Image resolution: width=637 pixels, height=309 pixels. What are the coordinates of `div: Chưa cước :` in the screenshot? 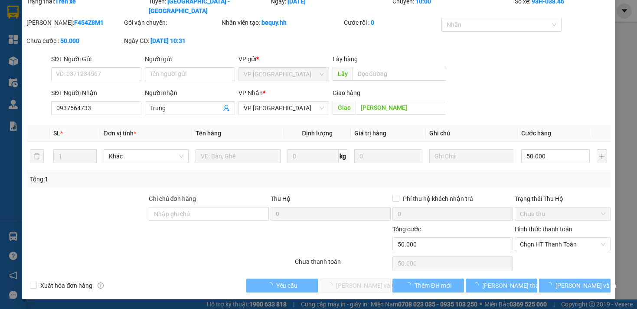 It's located at (74, 41).